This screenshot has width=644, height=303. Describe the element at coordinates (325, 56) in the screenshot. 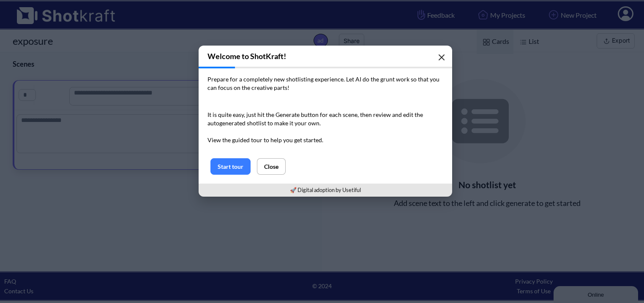

I see `h3: Welcome to ShotKraft!` at that location.